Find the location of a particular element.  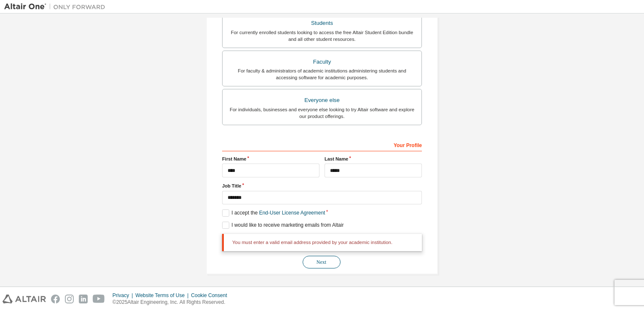

img: altair_logo.svg is located at coordinates (24, 299).